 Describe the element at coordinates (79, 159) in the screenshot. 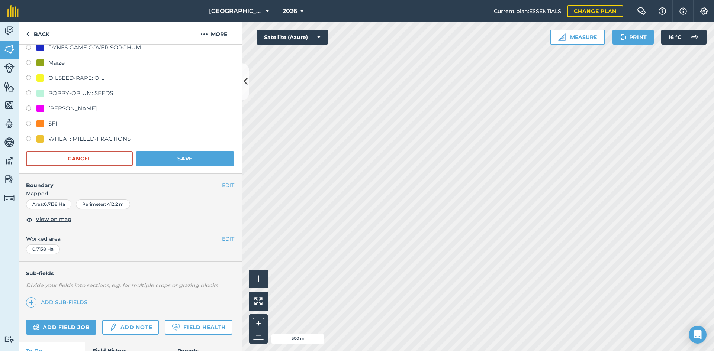

I see `button: Cancel` at that location.